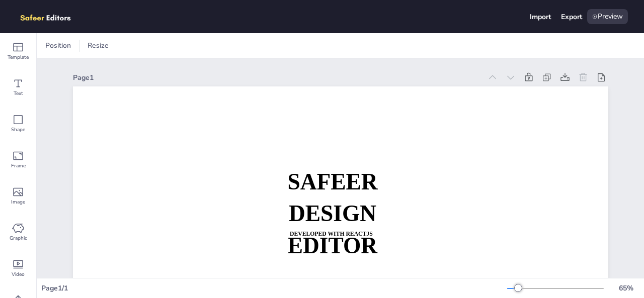 This screenshot has width=644, height=298. Describe the element at coordinates (18, 238) in the screenshot. I see `span: Graphic` at that location.